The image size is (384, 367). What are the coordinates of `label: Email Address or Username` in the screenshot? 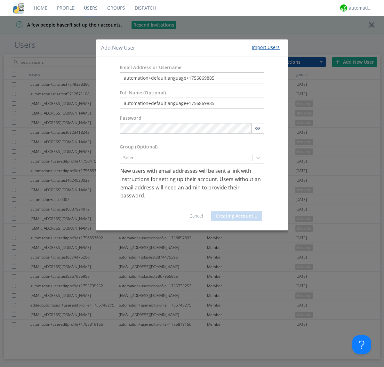 It's located at (150, 68).